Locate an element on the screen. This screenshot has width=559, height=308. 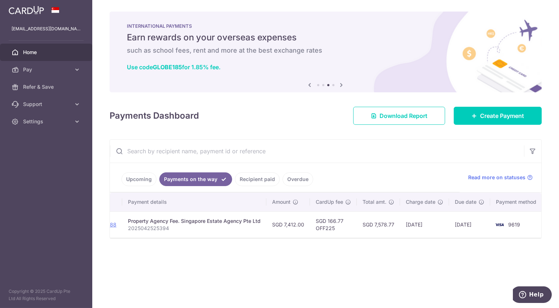
th: Payment method is located at coordinates (517, 202).